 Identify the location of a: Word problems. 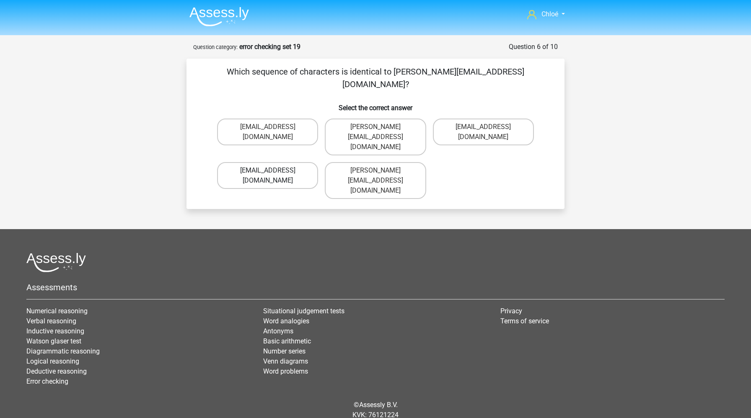
(285, 371).